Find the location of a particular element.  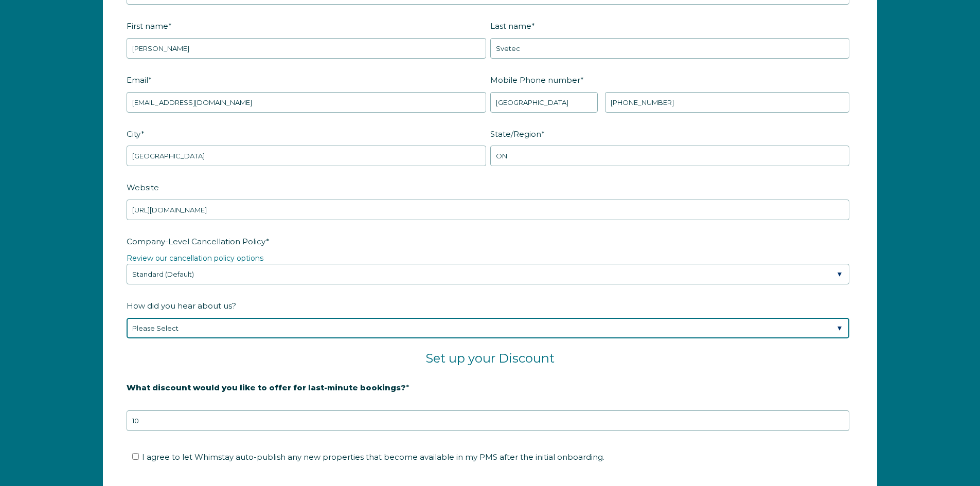

span: Company-Level Cancellation Policy is located at coordinates (196, 242).